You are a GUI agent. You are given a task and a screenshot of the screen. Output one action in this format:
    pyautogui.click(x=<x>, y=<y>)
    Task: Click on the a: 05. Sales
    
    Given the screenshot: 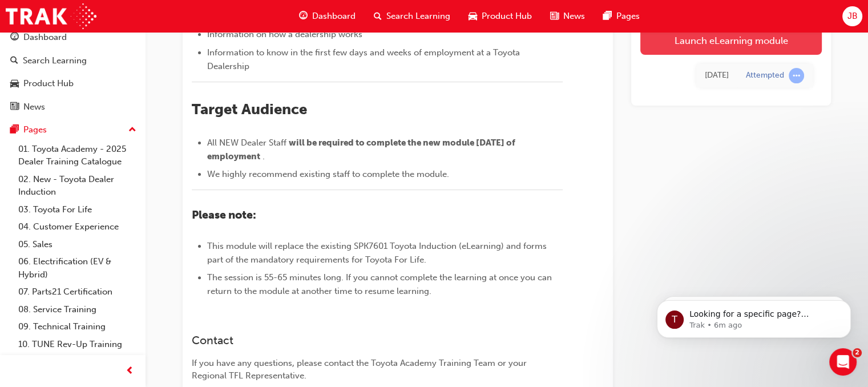 What is the action you would take?
    pyautogui.click(x=77, y=244)
    